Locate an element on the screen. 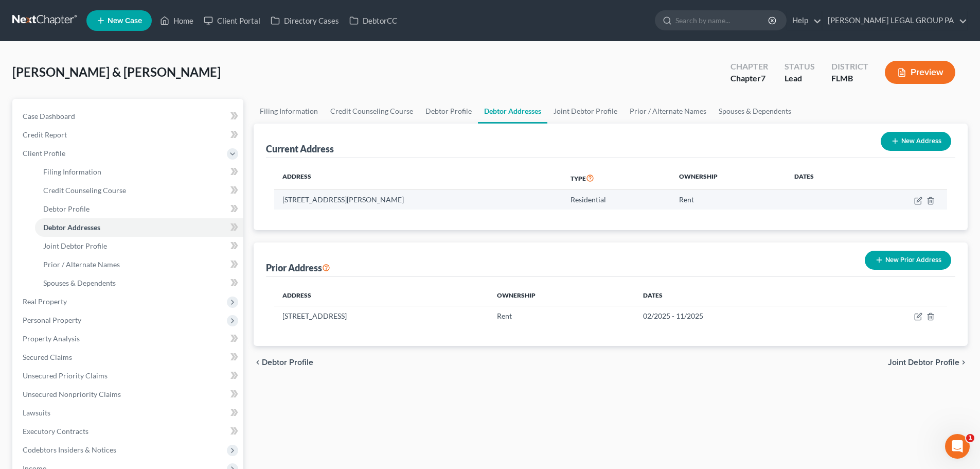  a: Unsecured Priority Claims is located at coordinates (129, 376).